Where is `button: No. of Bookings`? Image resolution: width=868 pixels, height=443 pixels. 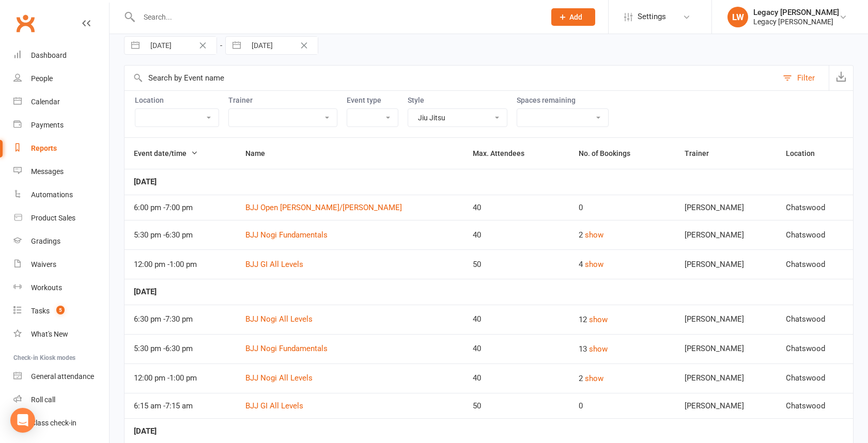 button: No. of Bookings is located at coordinates (611, 154).